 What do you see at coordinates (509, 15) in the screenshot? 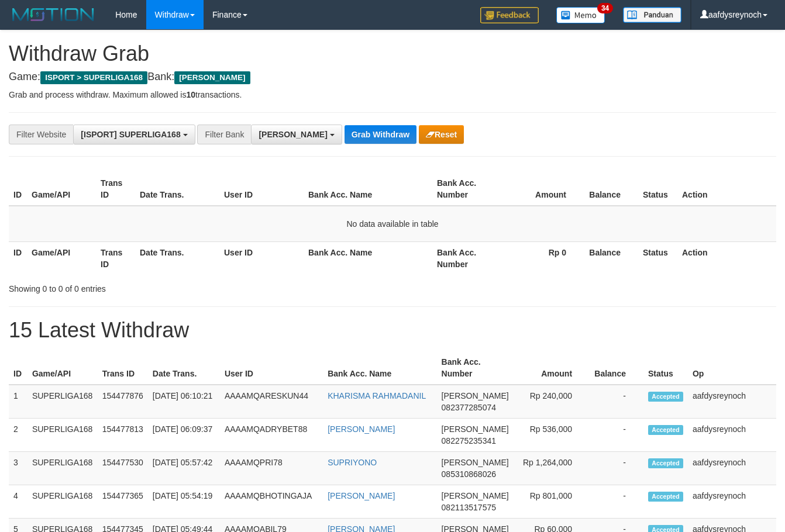
I see `img: Feedback.jpg` at bounding box center [509, 15].